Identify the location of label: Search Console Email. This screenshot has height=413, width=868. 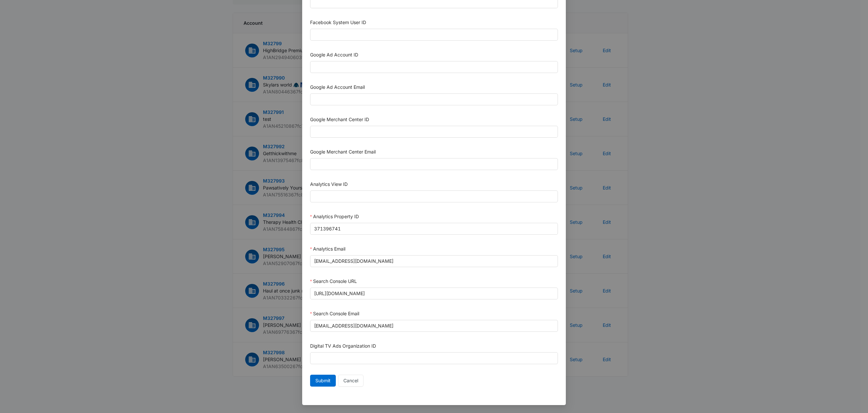
(335, 313).